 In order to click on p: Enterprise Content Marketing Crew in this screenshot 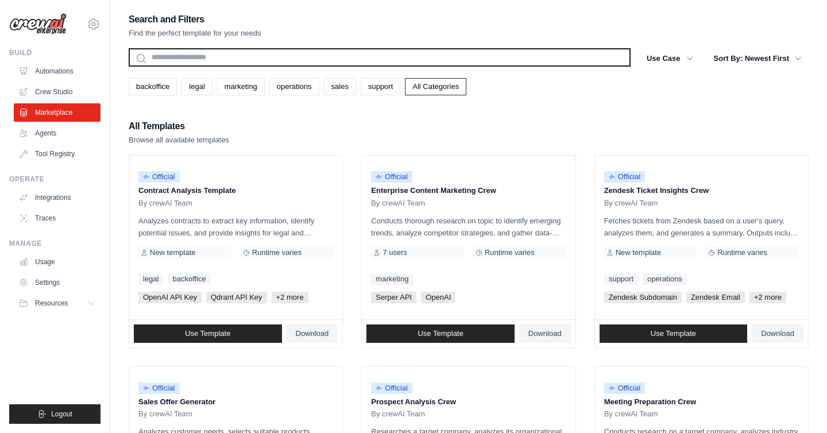, I will do `click(468, 191)`.